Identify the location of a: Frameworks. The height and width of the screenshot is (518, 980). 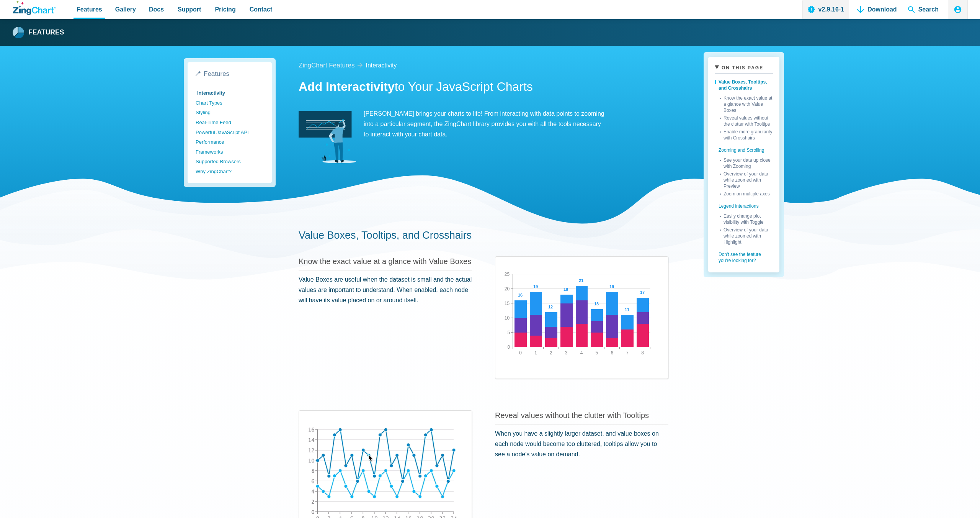
(230, 152).